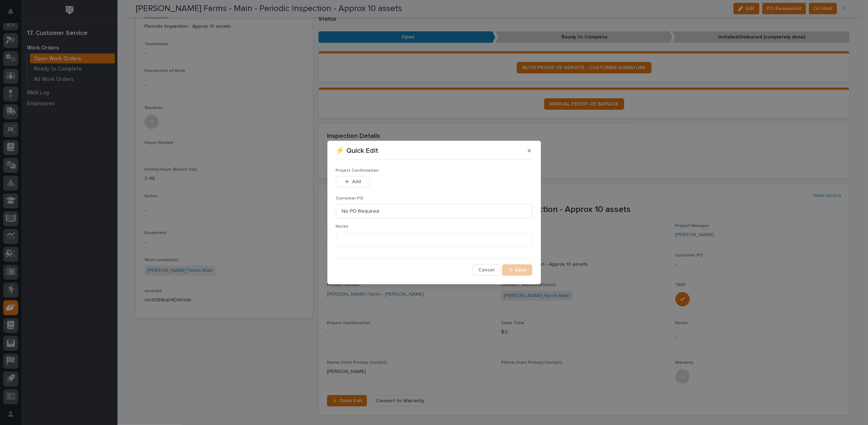 The image size is (868, 425). I want to click on button: Add, so click(353, 181).